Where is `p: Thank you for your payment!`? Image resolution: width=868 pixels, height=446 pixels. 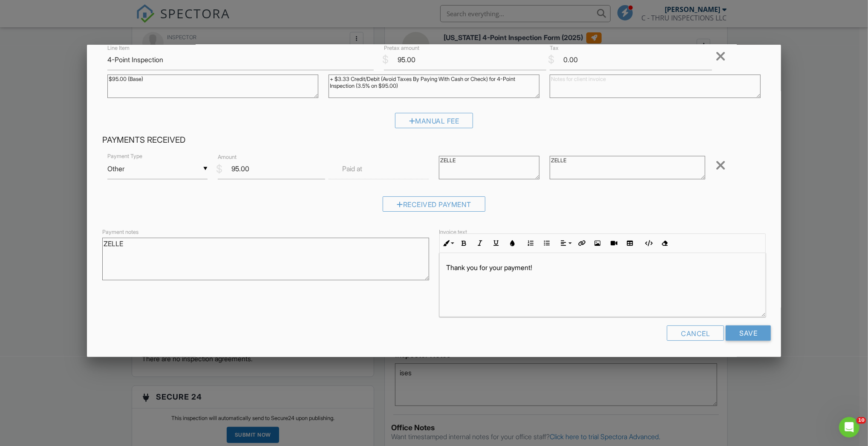
p: Thank you for your payment! is located at coordinates (602, 268).